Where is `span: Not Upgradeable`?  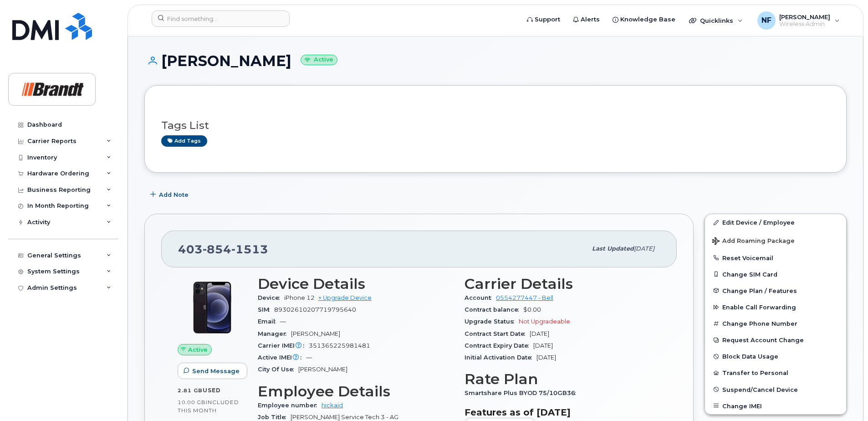
span: Not Upgradeable is located at coordinates (544, 321).